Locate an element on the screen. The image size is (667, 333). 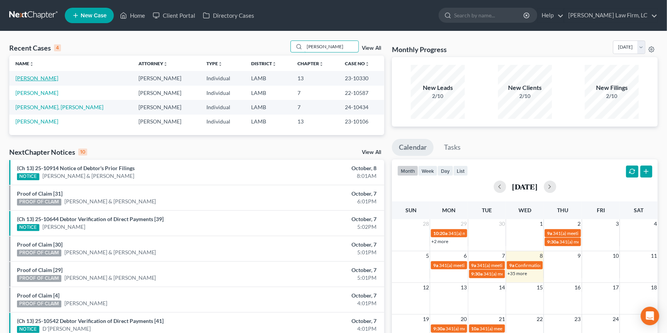
span: 18 is located at coordinates (654, 287).